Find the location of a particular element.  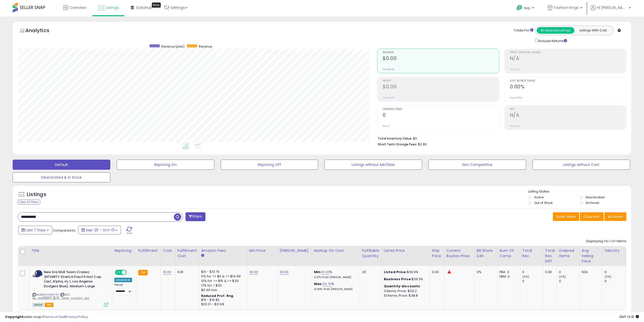

span: OFF is located at coordinates (130, 272).